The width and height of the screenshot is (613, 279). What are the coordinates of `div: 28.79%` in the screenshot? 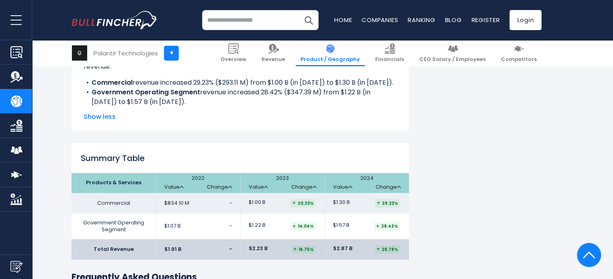 It's located at (387, 249).